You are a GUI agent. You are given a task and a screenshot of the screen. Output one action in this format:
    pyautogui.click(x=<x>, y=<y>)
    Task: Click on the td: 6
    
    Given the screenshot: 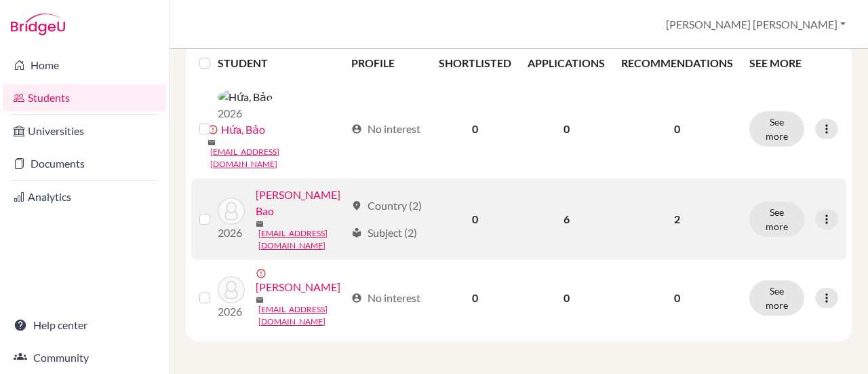 What is the action you would take?
    pyautogui.click(x=566, y=219)
    